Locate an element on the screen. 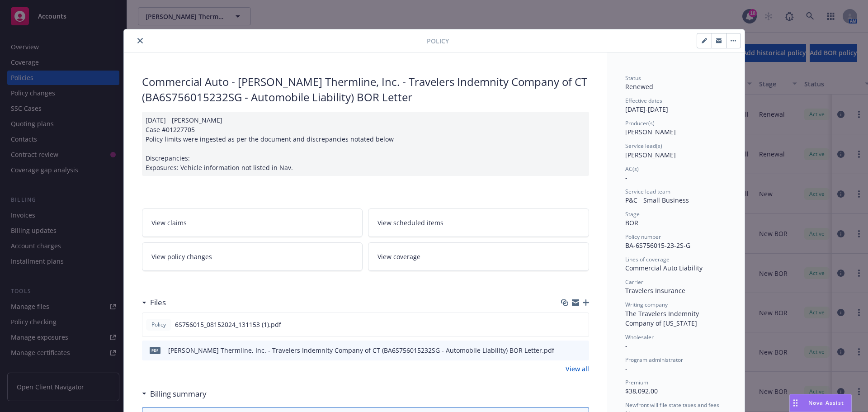 The width and height of the screenshot is (868, 412). span: P&C - Small Business is located at coordinates (657, 200).